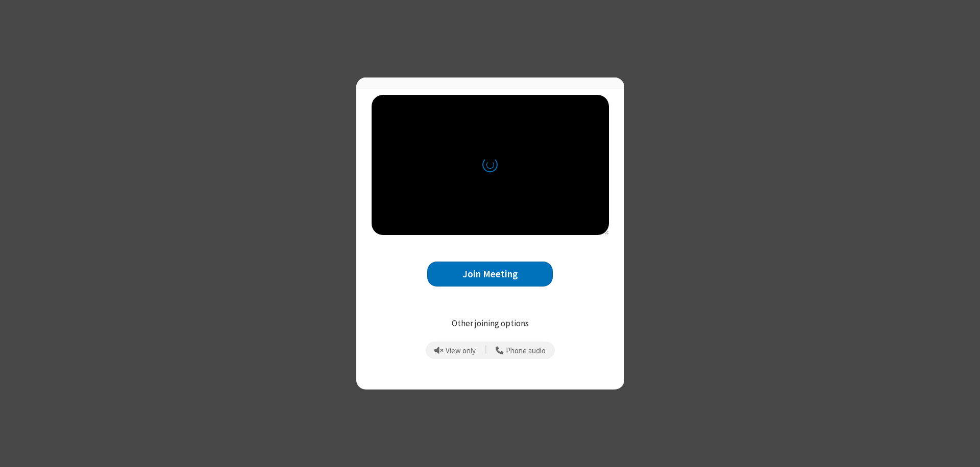 The image size is (980, 467). What do you see at coordinates (490, 324) in the screenshot?
I see `p: Other joining options` at bounding box center [490, 324].